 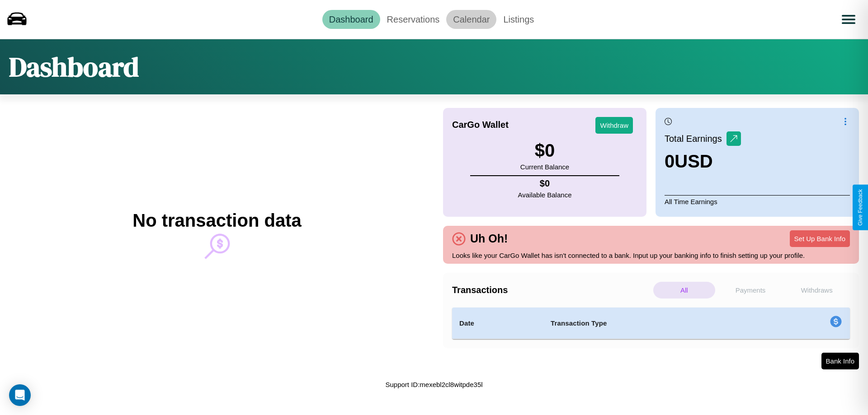 What do you see at coordinates (651, 323) in the screenshot?
I see `table: simple table` at bounding box center [651, 323].